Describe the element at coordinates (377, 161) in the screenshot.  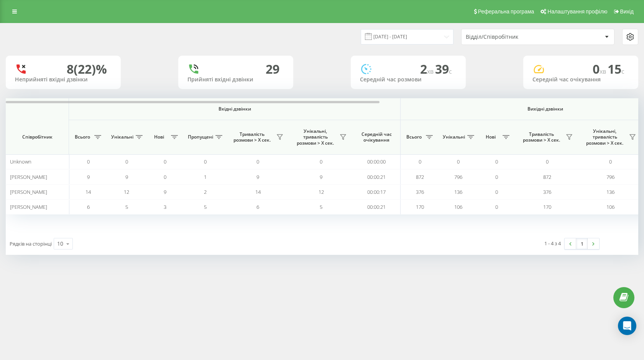
I see `td: 00:00:00` at that location.